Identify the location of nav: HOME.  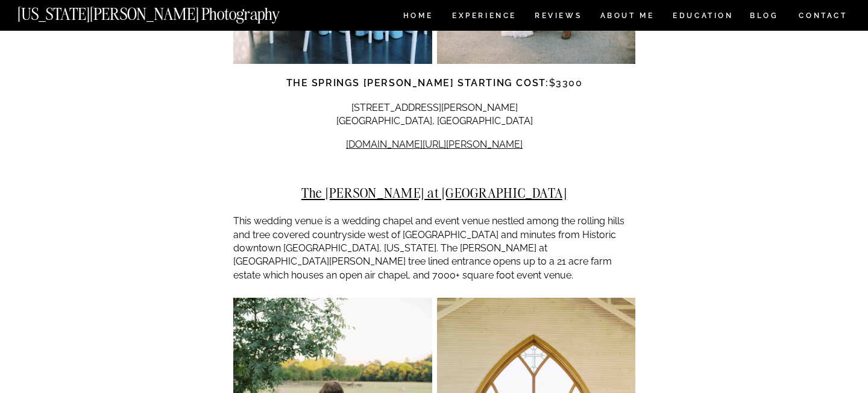
(418, 17).